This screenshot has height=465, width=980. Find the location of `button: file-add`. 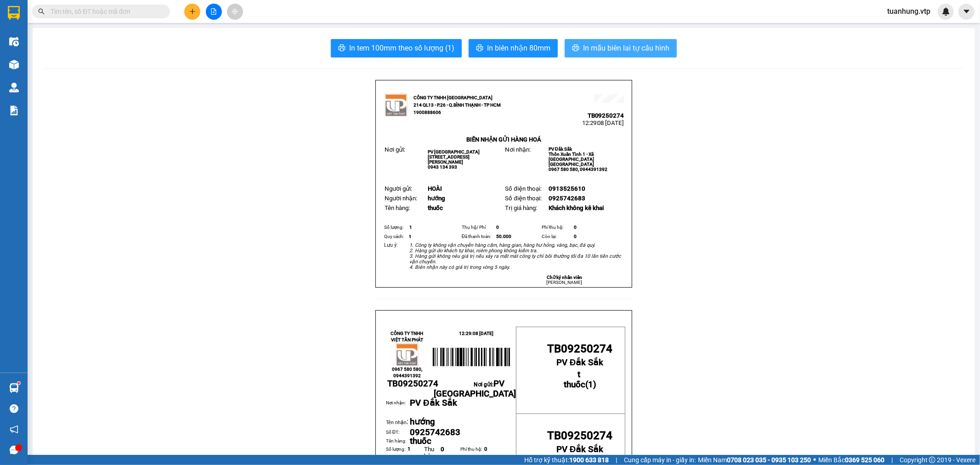

button: file-add is located at coordinates (214, 12).